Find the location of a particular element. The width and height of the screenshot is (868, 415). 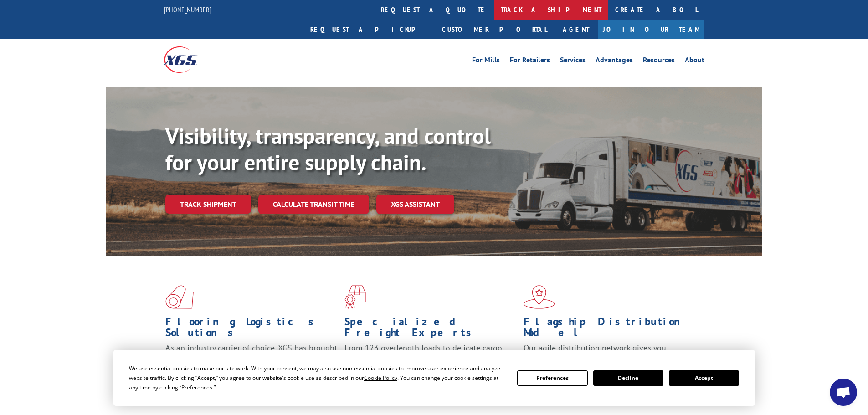

h1: Flagship Distribution Model is located at coordinates (610, 330).